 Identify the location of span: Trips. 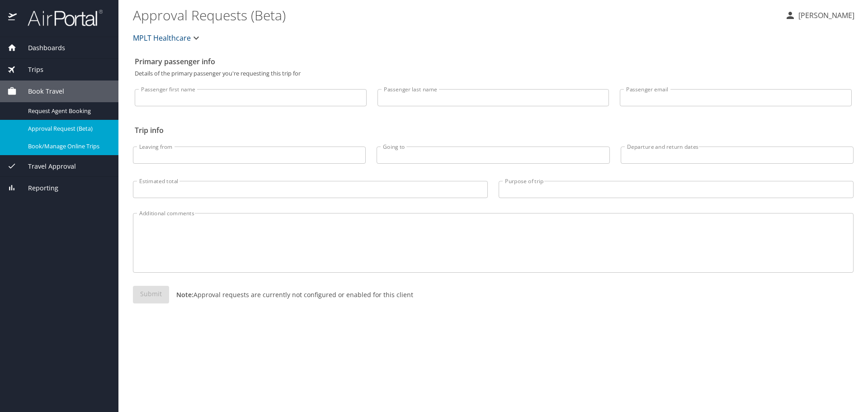
(30, 70).